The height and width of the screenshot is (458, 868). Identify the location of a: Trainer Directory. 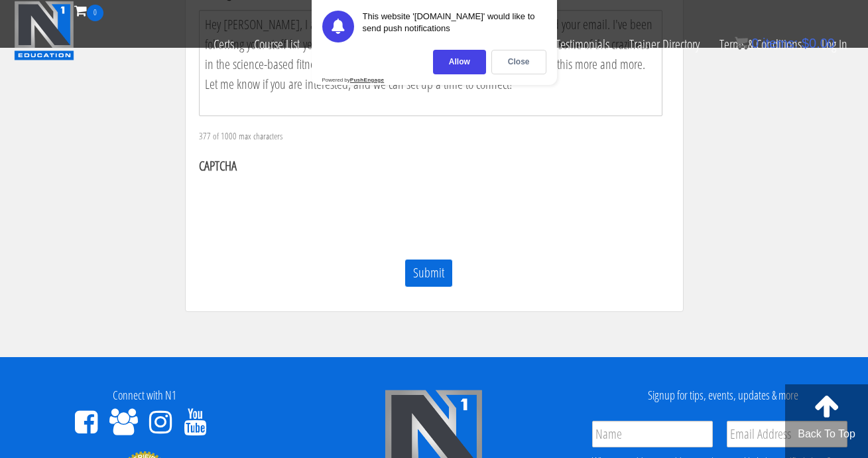
(664, 44).